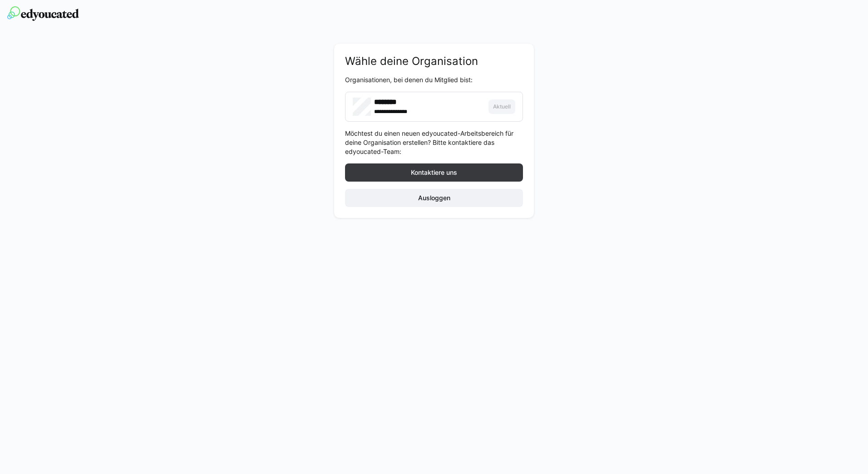 Image resolution: width=868 pixels, height=474 pixels. What do you see at coordinates (434, 173) in the screenshot?
I see `button: Kontaktiere uns` at bounding box center [434, 173].